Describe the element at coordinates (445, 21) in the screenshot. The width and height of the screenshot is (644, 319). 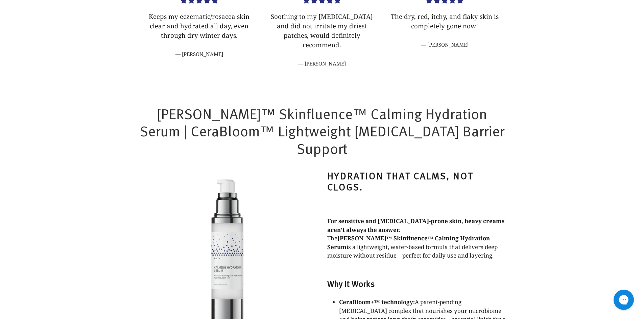
I see `p: The dry, red, itchy, and flaky skin is completely gone now!` at that location.